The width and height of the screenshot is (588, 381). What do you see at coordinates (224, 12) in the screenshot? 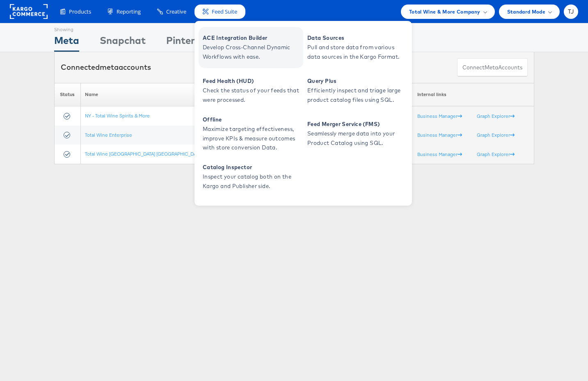
I see `span: Feed Suite` at bounding box center [224, 12].